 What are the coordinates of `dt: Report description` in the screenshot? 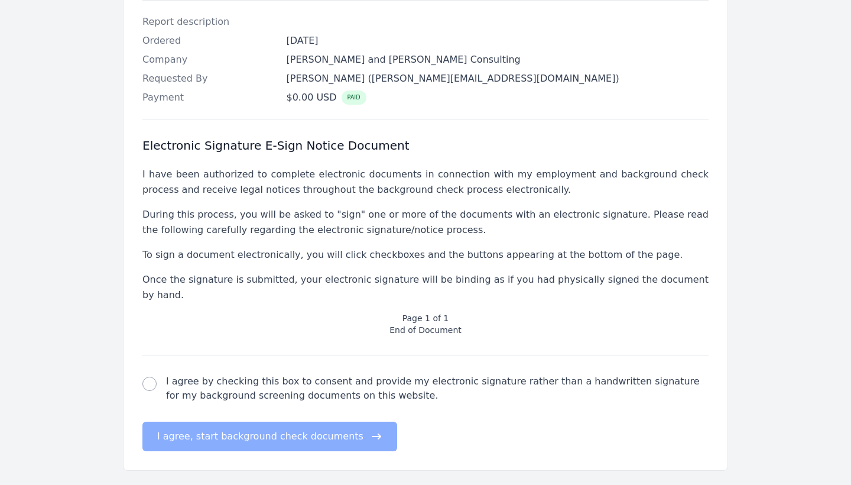 It's located at (210, 22).